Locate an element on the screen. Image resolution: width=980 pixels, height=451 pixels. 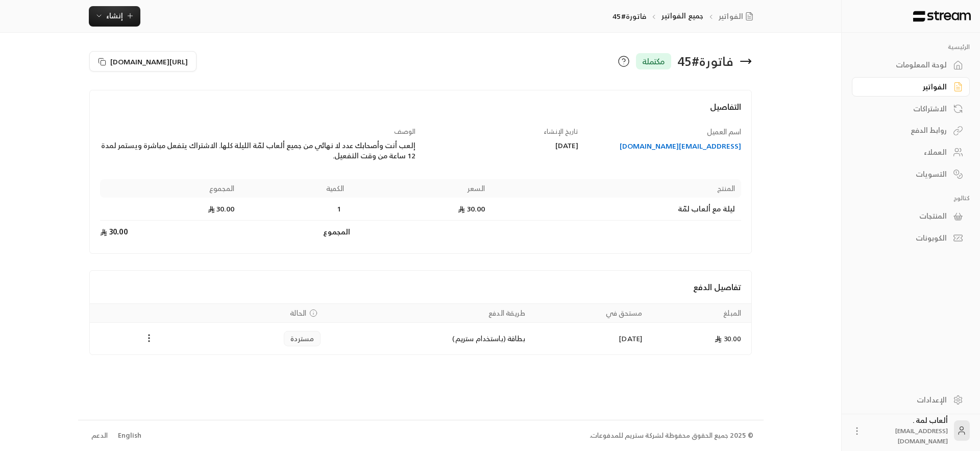
div: المنتجات is located at coordinates (905, 216).